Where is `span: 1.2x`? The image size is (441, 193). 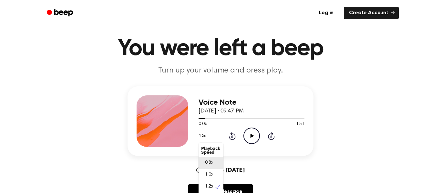 span: 1.2x is located at coordinates (209, 187).